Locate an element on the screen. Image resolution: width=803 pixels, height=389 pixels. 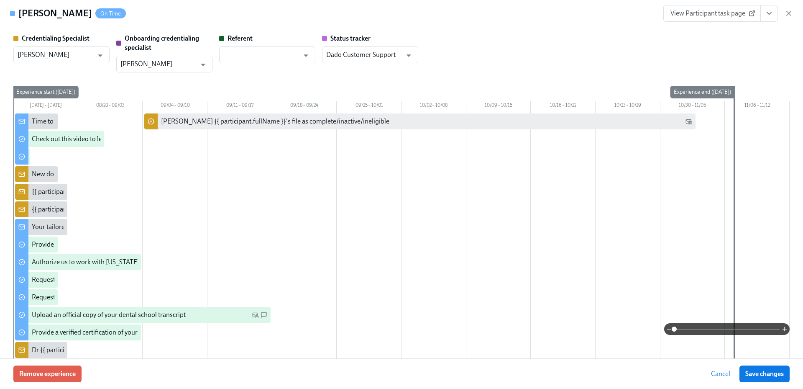
div: 10/09 – 10/15 is located at coordinates (499, 106).